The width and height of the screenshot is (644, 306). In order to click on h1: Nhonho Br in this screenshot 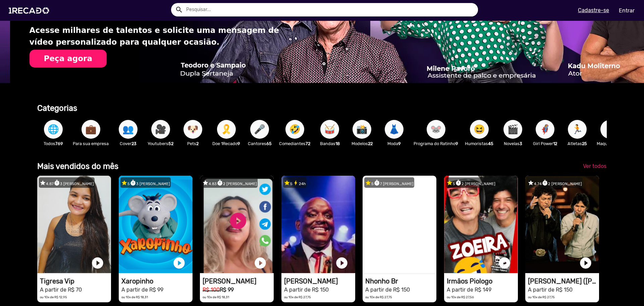, I will do `click(401, 281)`.